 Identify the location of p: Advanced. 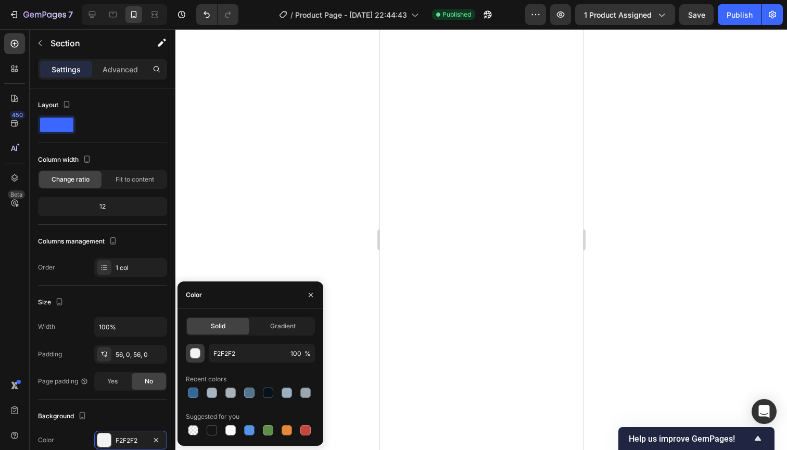
(120, 69).